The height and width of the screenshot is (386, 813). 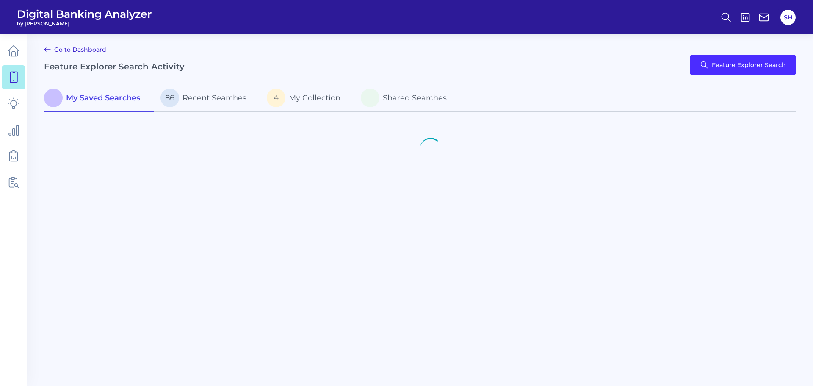 What do you see at coordinates (170, 98) in the screenshot?
I see `span: 86` at bounding box center [170, 98].